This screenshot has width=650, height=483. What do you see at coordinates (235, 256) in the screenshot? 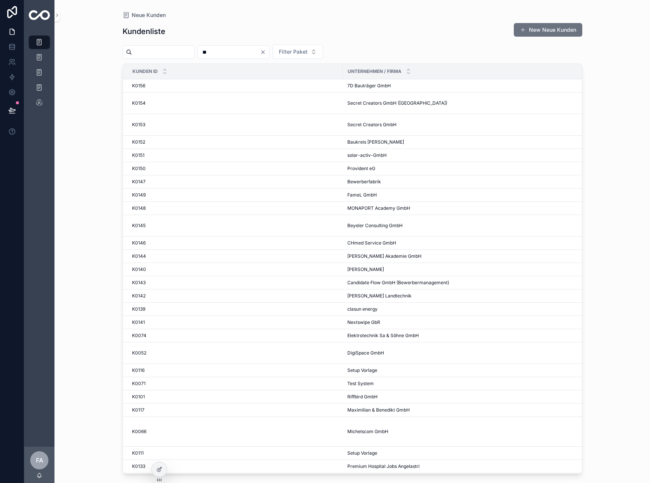
I see `a: K0144` at bounding box center [235, 256].